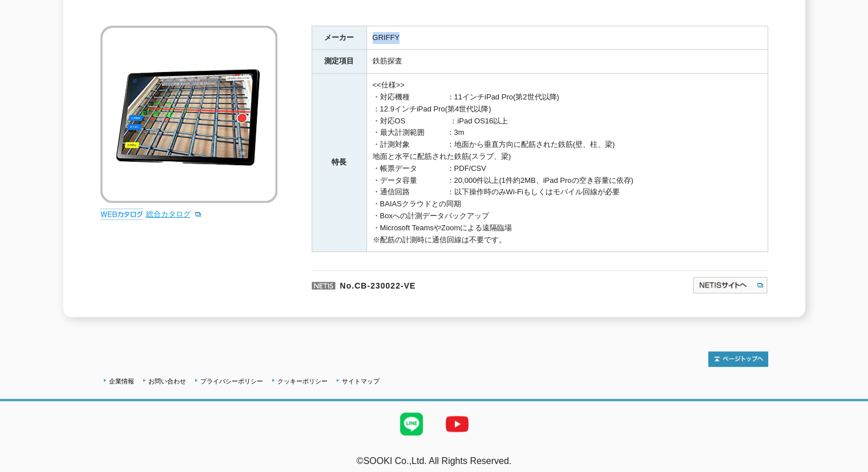 This screenshot has height=472, width=868. I want to click on a: プライバシーポリシー, so click(232, 381).